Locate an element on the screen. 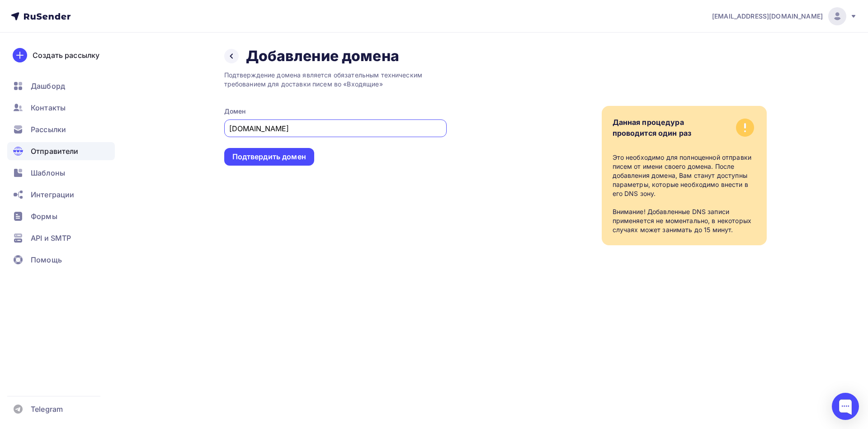 The image size is (868, 429). div: Данная процедура проводится один раз is located at coordinates (652, 127).